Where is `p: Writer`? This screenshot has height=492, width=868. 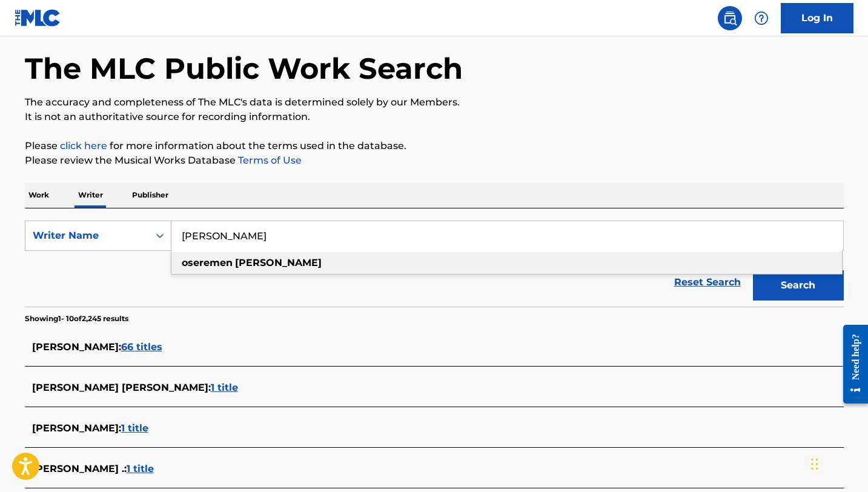 p: Writer is located at coordinates (91, 195).